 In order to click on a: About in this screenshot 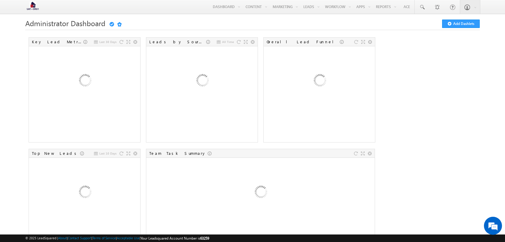, I will do `click(62, 238)`.